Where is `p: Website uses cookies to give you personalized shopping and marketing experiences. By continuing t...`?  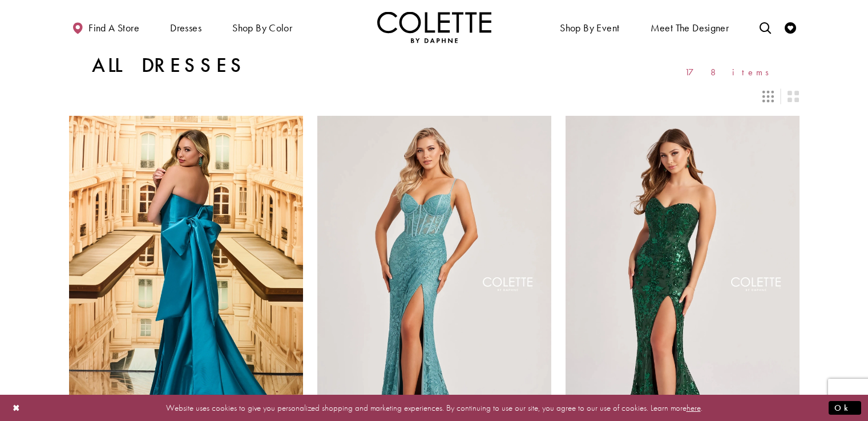 p: Website uses cookies to give you personalized shopping and marketing experiences. By continuing t... is located at coordinates (434, 407).